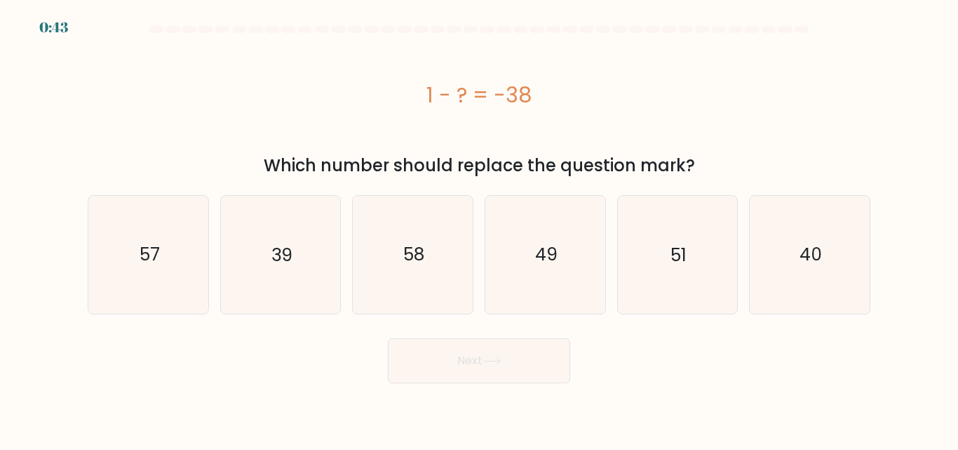 The height and width of the screenshot is (450, 958). Describe the element at coordinates (479, 166) in the screenshot. I see `div: Which number should replace the question mark?` at that location.